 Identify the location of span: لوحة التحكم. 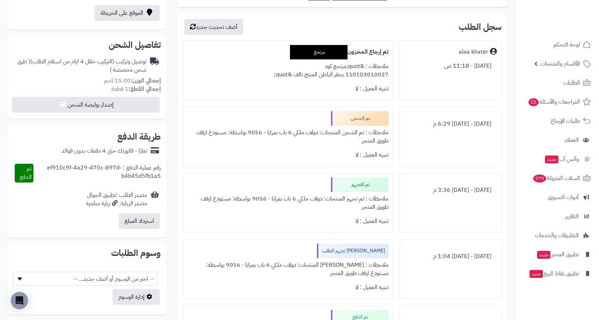
(567, 45).